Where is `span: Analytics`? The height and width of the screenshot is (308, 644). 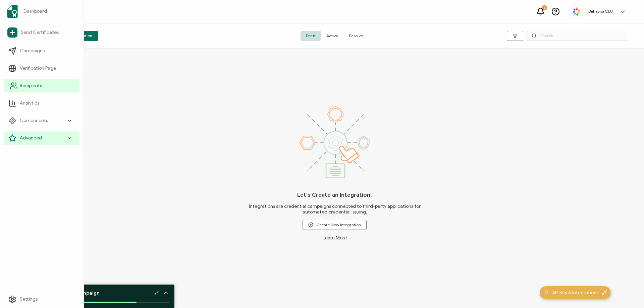
span: Analytics is located at coordinates (29, 103).